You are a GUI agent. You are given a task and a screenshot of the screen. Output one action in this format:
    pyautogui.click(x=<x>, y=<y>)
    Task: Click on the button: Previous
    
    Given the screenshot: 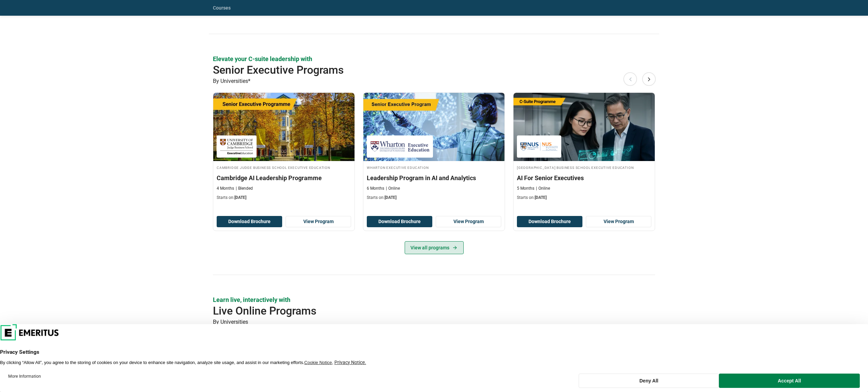 What is the action you would take?
    pyautogui.click(x=630, y=79)
    